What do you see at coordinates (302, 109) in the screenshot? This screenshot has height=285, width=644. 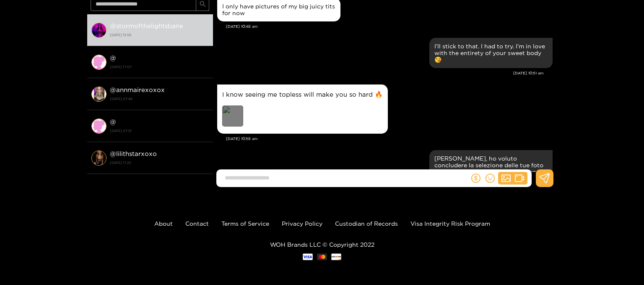 I see `div: Aug. 15, 10:58 am` at bounding box center [302, 109].